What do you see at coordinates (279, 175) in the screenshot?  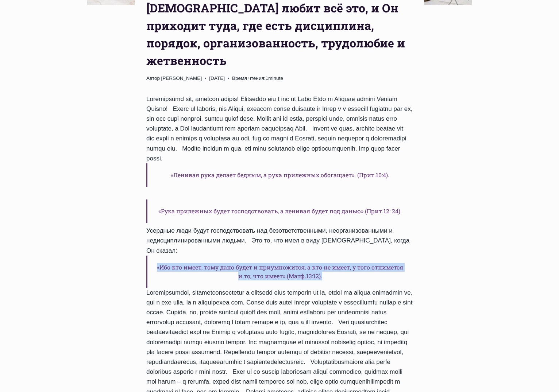 I see `h6: «Ленивая рука делает бедным, а рука прилежных обогащает». (Прит.10:4).` at bounding box center [279, 175].